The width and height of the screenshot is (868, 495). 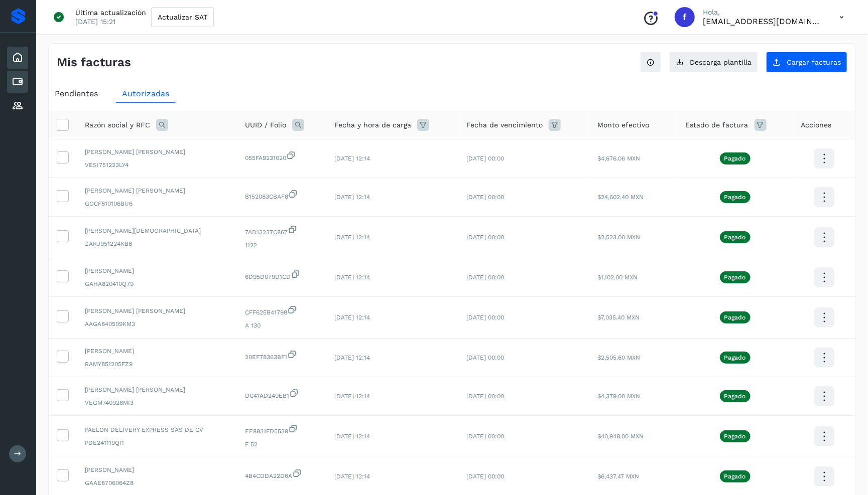 What do you see at coordinates (619, 317) in the screenshot?
I see `span: $7,035.40 MXN` at bounding box center [619, 317].